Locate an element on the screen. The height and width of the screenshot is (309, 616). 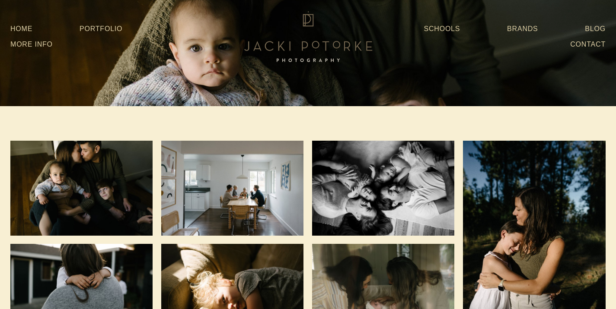
img: breard-teaser-jackipotorkephoto-47.jpg is located at coordinates (383, 188).